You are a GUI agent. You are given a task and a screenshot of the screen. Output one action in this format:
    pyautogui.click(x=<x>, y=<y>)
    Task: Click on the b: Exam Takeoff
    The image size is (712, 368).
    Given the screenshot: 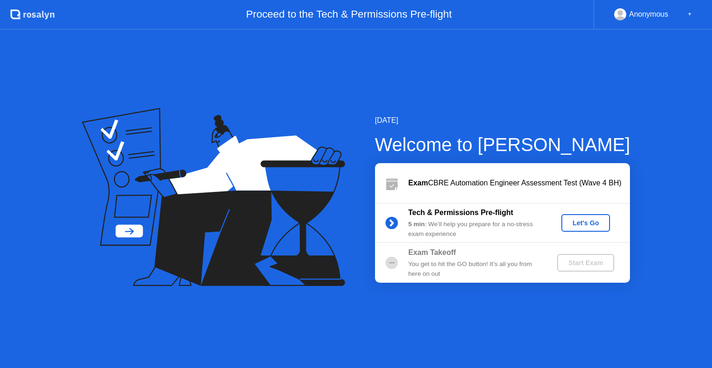 What is the action you would take?
    pyautogui.click(x=432, y=252)
    